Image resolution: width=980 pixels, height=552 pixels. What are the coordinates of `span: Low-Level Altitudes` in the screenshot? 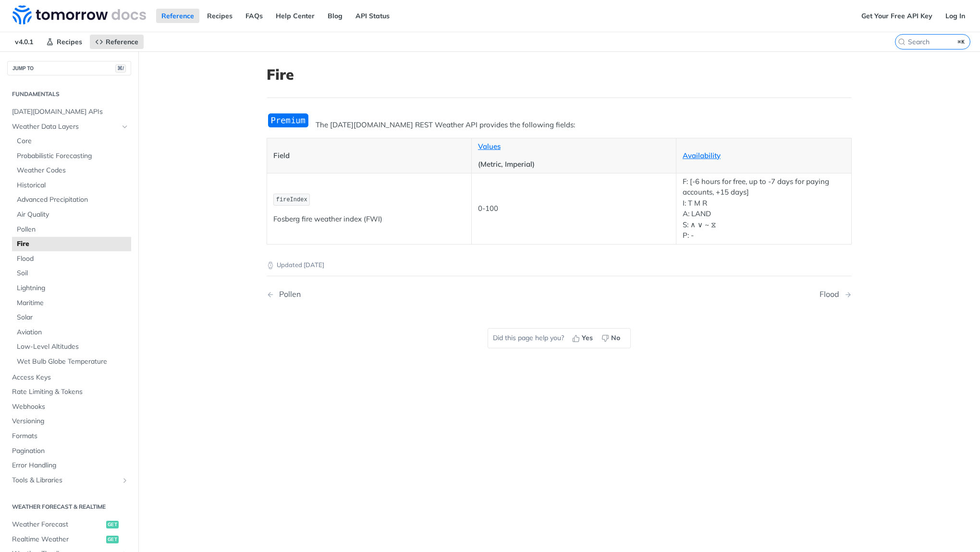 It's located at (73, 347).